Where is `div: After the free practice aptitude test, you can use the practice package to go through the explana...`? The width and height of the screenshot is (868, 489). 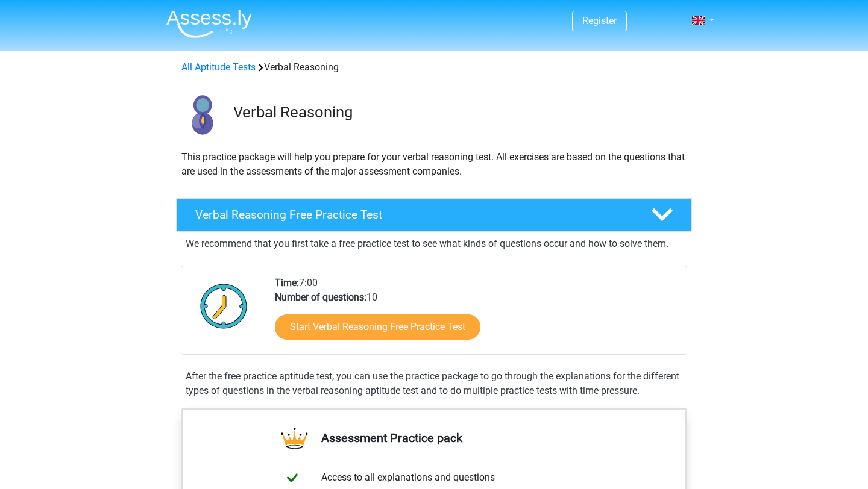
div: After the free practice aptitude test, you can use the practice package to go through the explana... is located at coordinates (434, 383).